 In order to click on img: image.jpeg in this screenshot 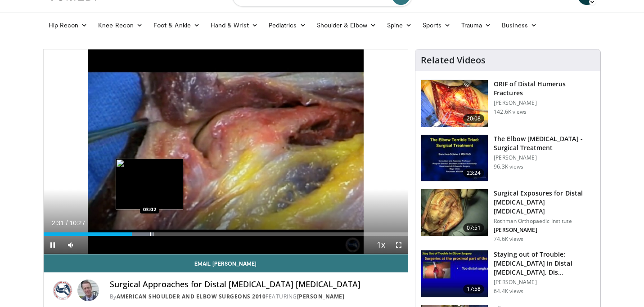, I will do `click(149, 184)`.